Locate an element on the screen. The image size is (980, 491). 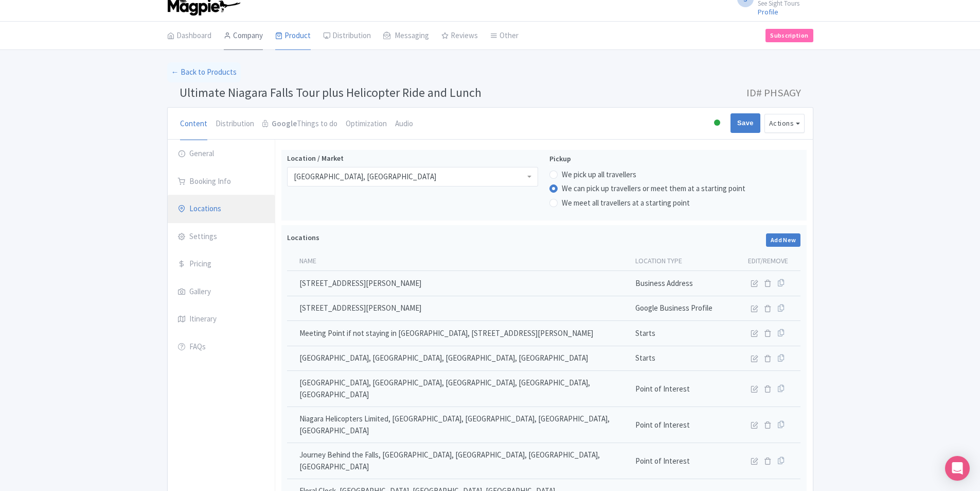
a: Messaging is located at coordinates (406, 36).